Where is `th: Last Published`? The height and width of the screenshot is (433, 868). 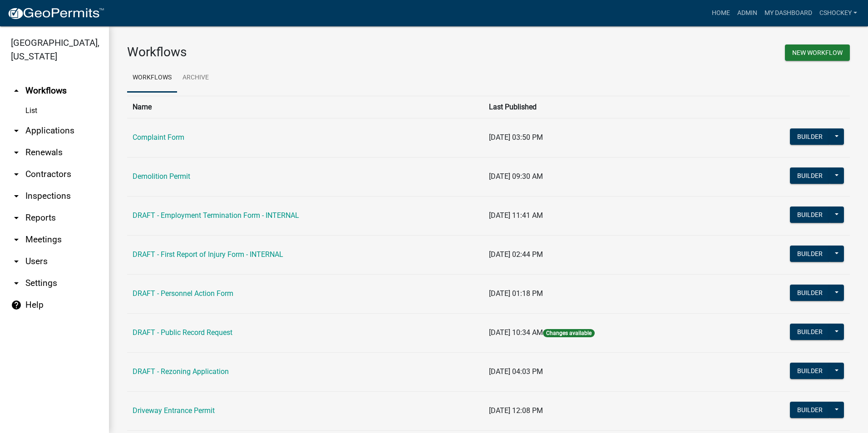 th: Last Published is located at coordinates (601, 106).